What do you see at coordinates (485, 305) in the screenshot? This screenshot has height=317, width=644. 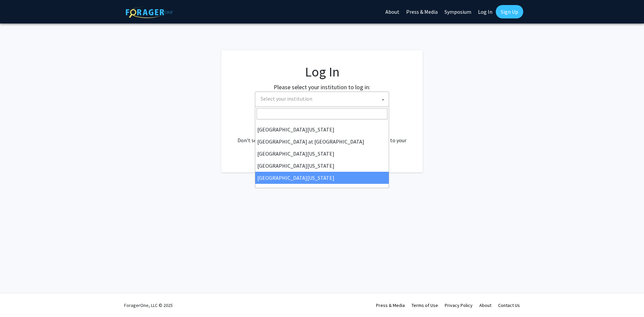 I see `a: About` at bounding box center [485, 305].